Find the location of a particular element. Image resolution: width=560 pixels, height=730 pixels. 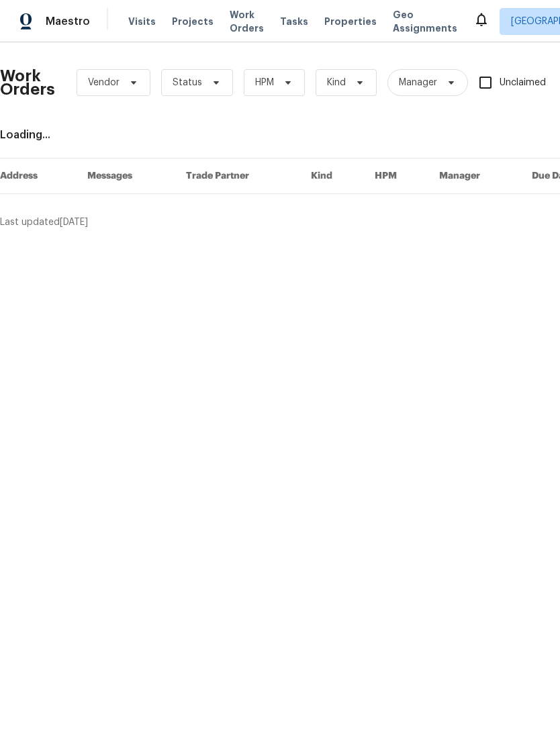

th: Manager is located at coordinates (474, 176).